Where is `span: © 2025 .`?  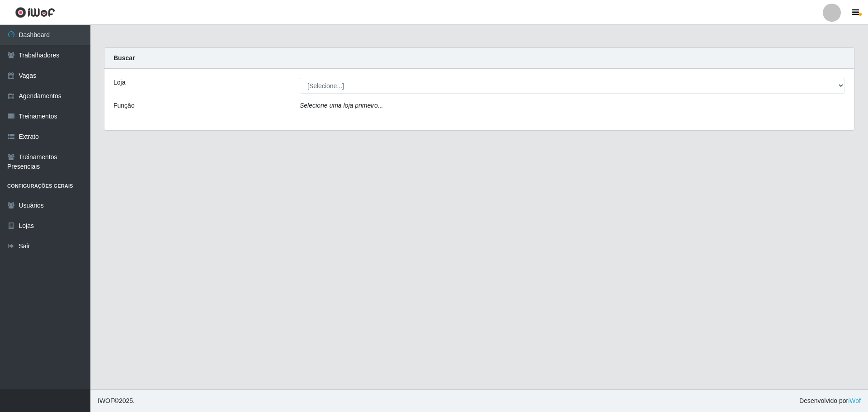
span: © 2025 . is located at coordinates (116, 400).